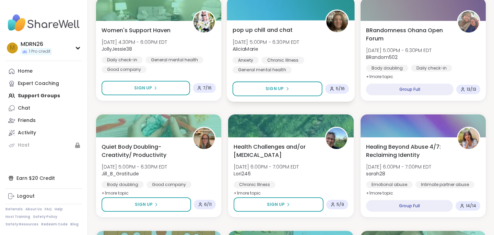 The height and width of the screenshot is (235, 494). What do you see at coordinates (143, 151) in the screenshot?
I see `span: Quiet Body Doubling- Creativity/ Productivity` at bounding box center [143, 151].